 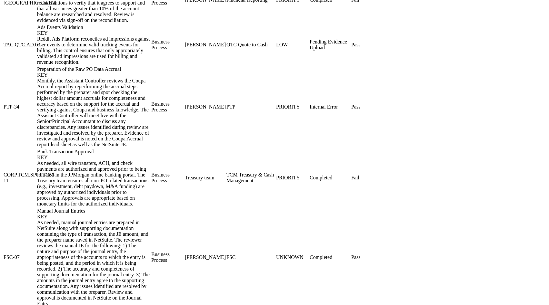 What do you see at coordinates (94, 155) in the screenshot?
I see `div: Bank Transaction Approval` at bounding box center [94, 155].